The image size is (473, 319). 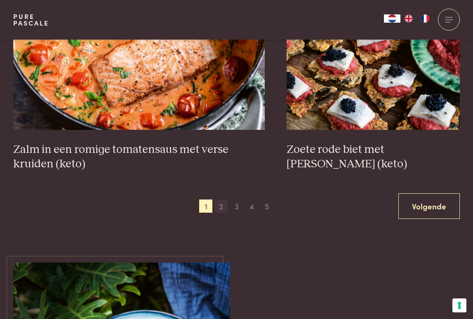 I want to click on h3: Zalm in een romige tomatensaus met verse kruiden (keto), so click(x=139, y=157).